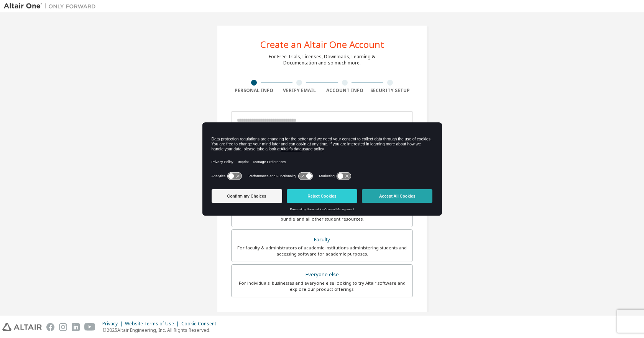 Image resolution: width=644 pixels, height=338 pixels. Describe the element at coordinates (322, 60) in the screenshot. I see `div: For Free Trials, Licenses, Downloads, Learning & Documentation and so much more.` at that location.